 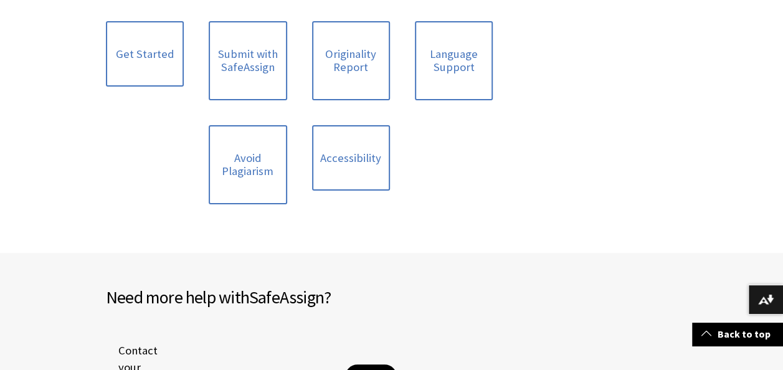 I want to click on a: Back to top, so click(x=738, y=334).